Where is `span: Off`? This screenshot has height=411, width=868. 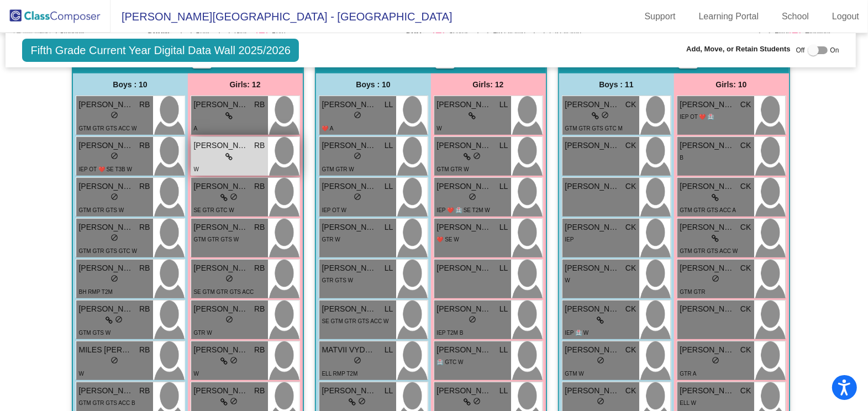
span: Off is located at coordinates (800, 50).